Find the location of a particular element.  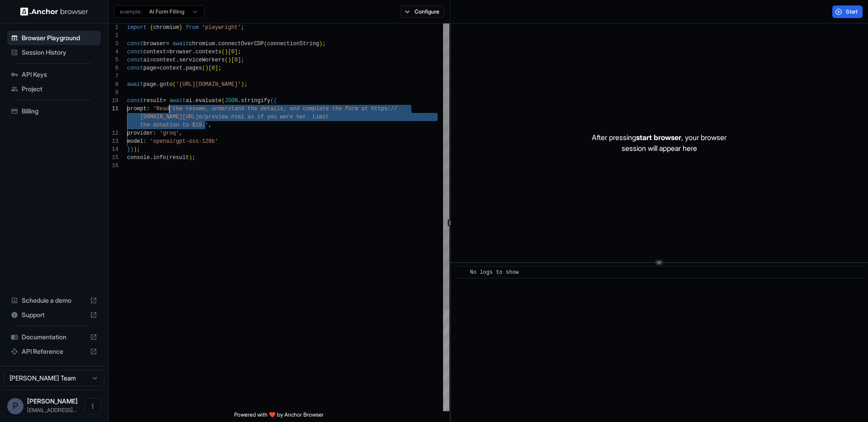

span: Support is located at coordinates (54, 315).